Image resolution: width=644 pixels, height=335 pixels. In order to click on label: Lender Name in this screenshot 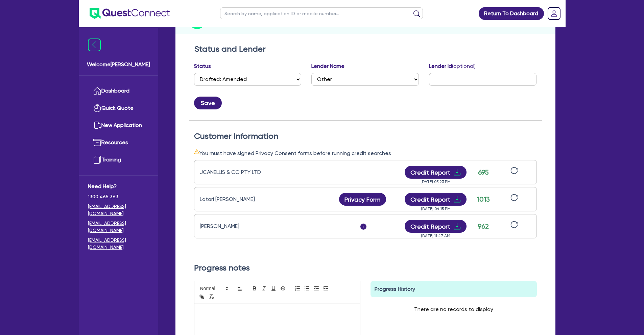, I will do `click(328, 66)`.